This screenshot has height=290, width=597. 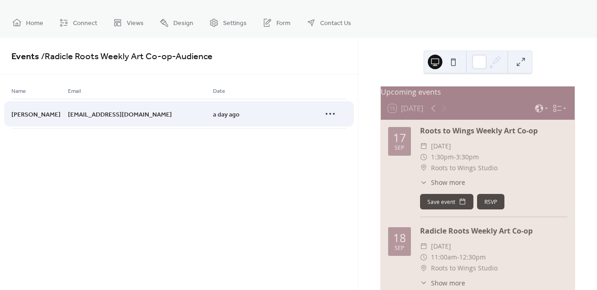 I want to click on a: Settings, so click(x=228, y=22).